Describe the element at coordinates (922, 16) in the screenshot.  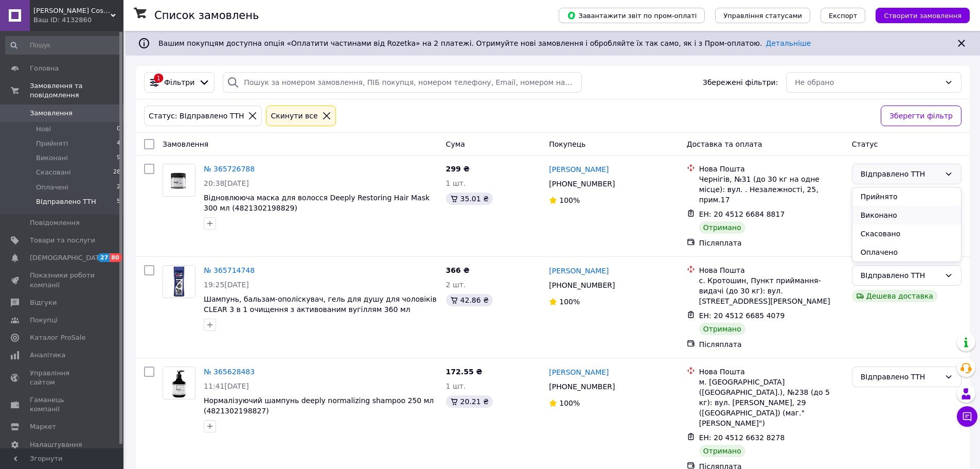
I see `button: Створити замовлення` at that location.